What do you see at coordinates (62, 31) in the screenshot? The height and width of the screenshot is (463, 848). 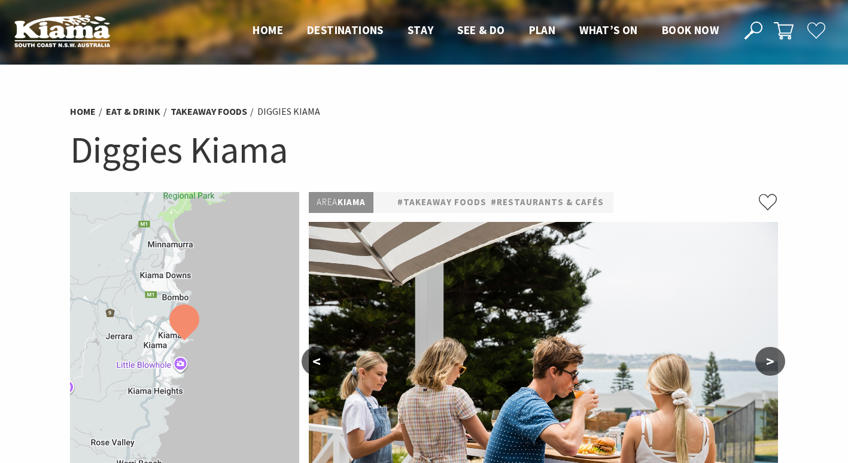 I see `img: Kiama Logo` at bounding box center [62, 31].